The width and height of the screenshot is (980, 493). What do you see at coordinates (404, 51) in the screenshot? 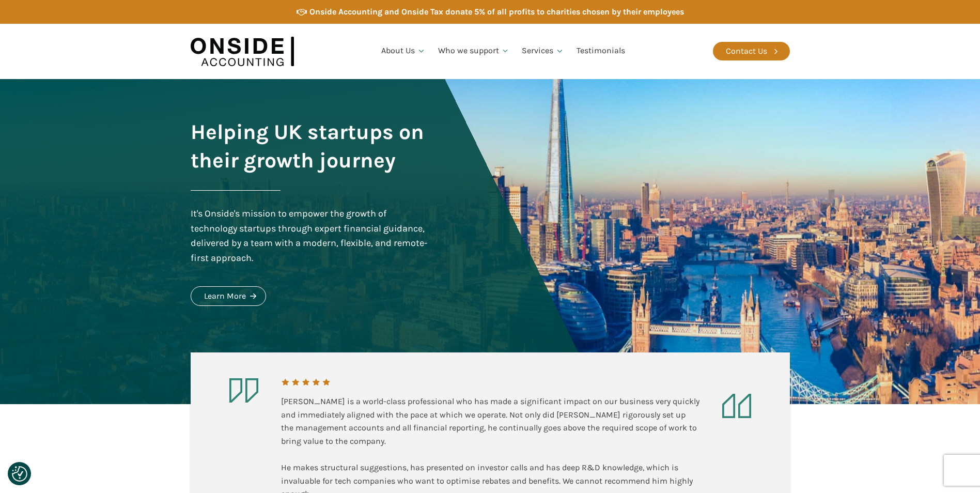
I see `a: About Us` at bounding box center [404, 51].